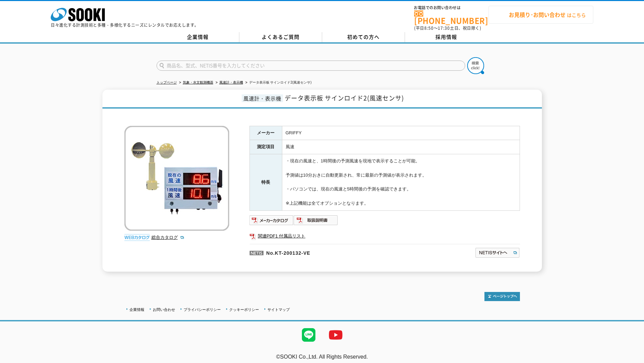 The image size is (644, 363). Describe the element at coordinates (401, 182) in the screenshot. I see `td: ・現在の風速と、1時間後の予測風速を現地で表示することが可能。 予測値は10分おきに自動更新され、常に最新の予測値が表示されます。 ・パソコンでは、現在の風速と5時間後の予測を確認できます。 ※...` at that location.